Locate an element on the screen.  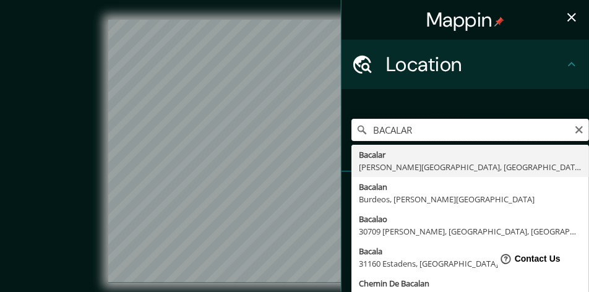
div: Chemin De Bacalan is located at coordinates (470, 283).